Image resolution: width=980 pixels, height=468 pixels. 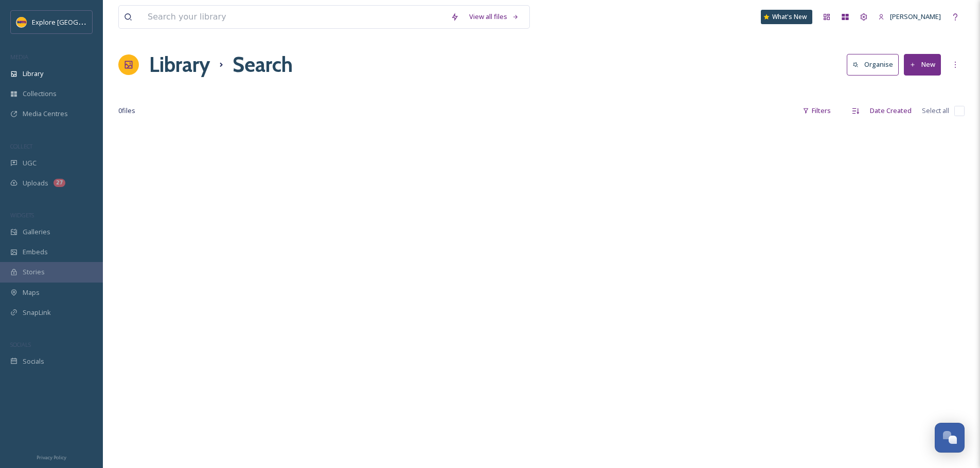 I want to click on button: Open Chat, so click(x=950, y=438).